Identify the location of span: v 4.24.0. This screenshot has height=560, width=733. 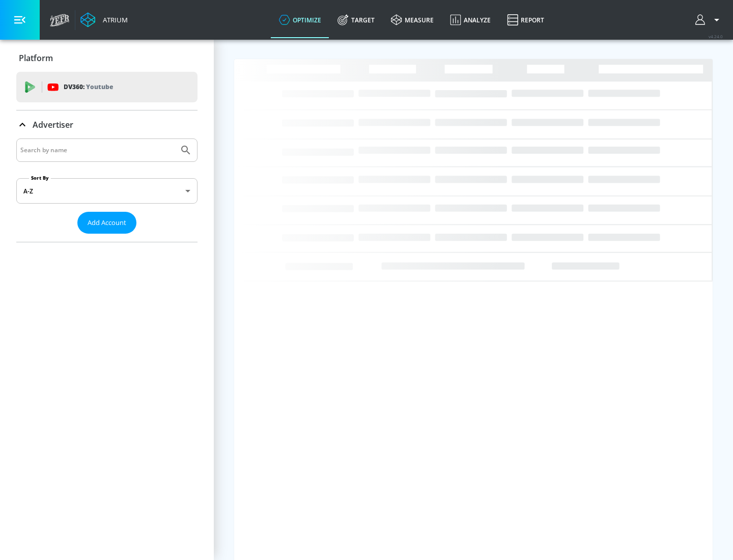
(716, 36).